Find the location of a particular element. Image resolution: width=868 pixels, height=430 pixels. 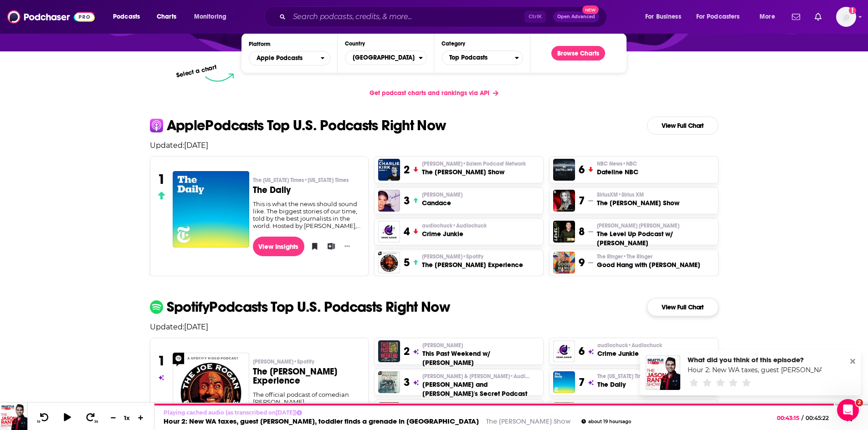

h3: 7 is located at coordinates (581, 383).